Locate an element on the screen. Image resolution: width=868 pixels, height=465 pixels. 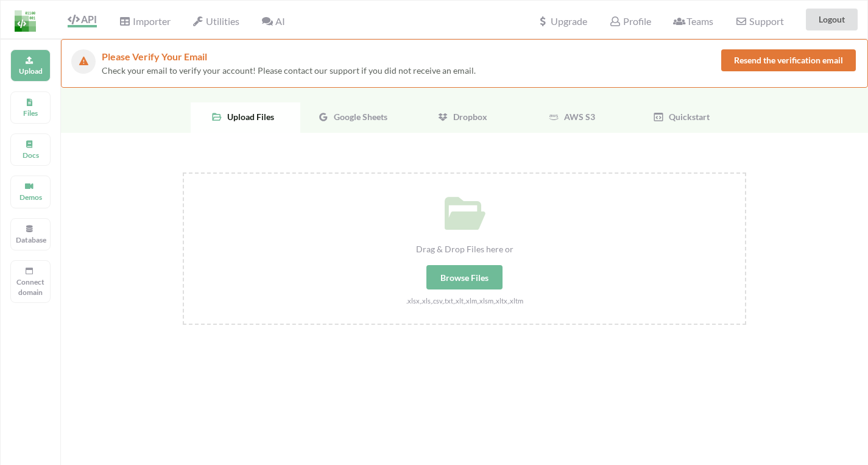
p: Connect domain is located at coordinates (30, 287).